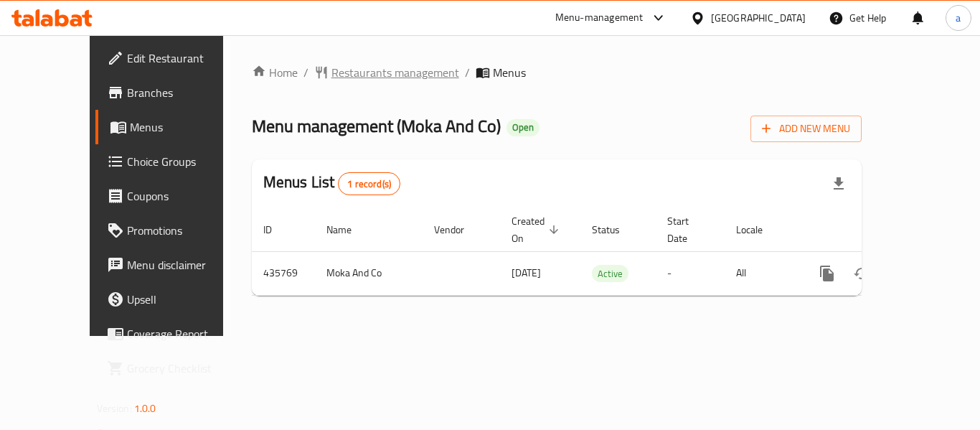 The image size is (980, 430). I want to click on a: Menus, so click(175, 127).